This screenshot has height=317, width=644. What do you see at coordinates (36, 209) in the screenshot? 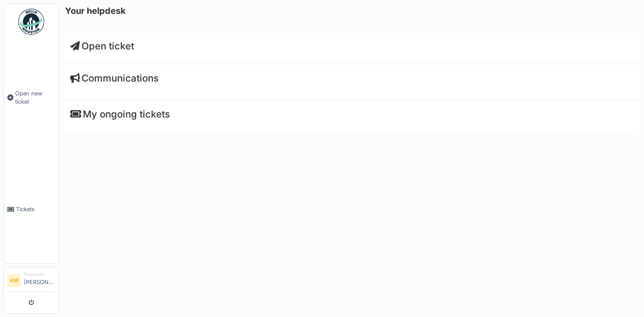
I see `span: Tickets` at bounding box center [36, 209].